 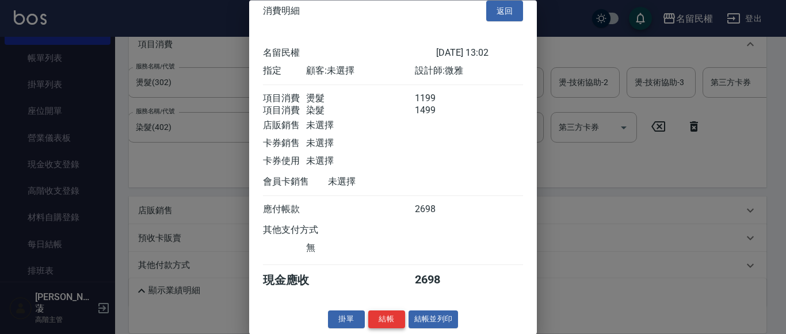 I want to click on div: 應付帳款, so click(x=284, y=210).